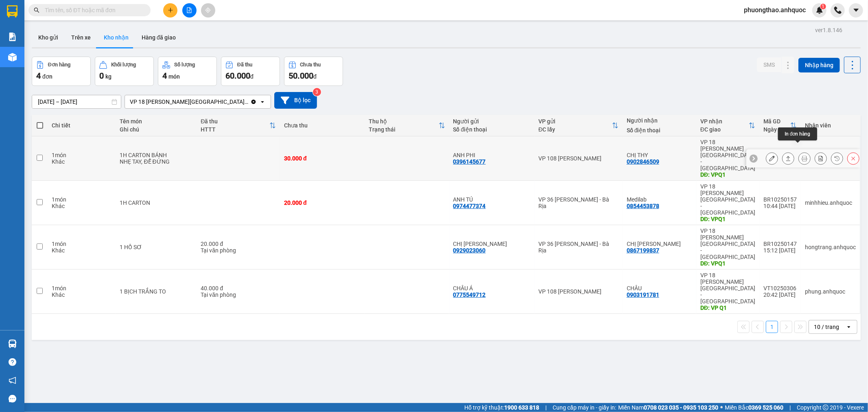 The width and height of the screenshot is (868, 412). What do you see at coordinates (61, 71) in the screenshot?
I see `button: Đơn hàng4đơn` at bounding box center [61, 71].